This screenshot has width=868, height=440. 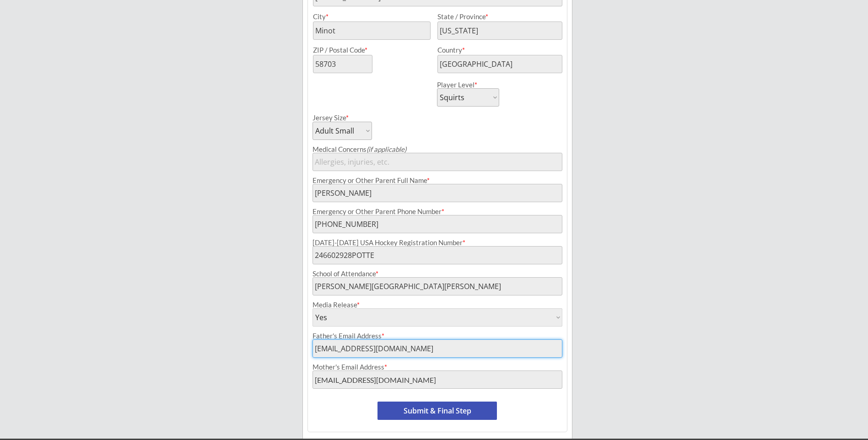 What do you see at coordinates (437, 180) in the screenshot?
I see `div: Emergency or Other Parent Full Name` at bounding box center [437, 180].